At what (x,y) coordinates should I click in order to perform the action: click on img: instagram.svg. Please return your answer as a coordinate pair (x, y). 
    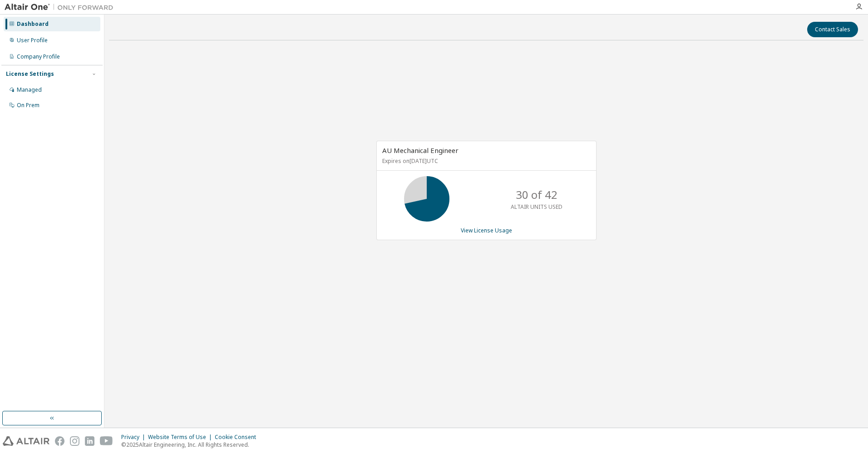
    Looking at the image, I should click on (75, 440).